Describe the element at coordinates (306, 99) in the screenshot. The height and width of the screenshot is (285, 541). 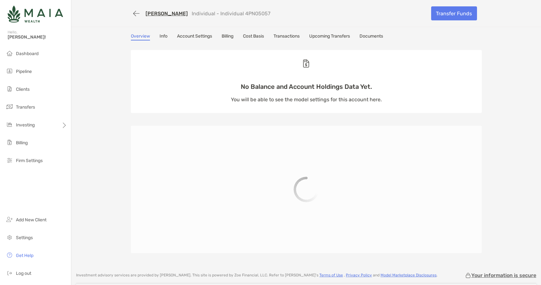
I see `p: You will be able to see the model settings for this account here.` at that location.